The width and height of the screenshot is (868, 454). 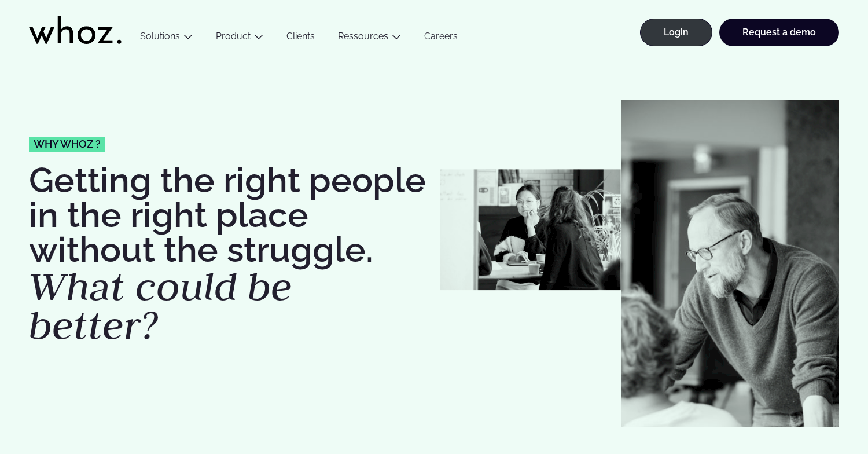 I want to click on button: Ressources, so click(x=369, y=38).